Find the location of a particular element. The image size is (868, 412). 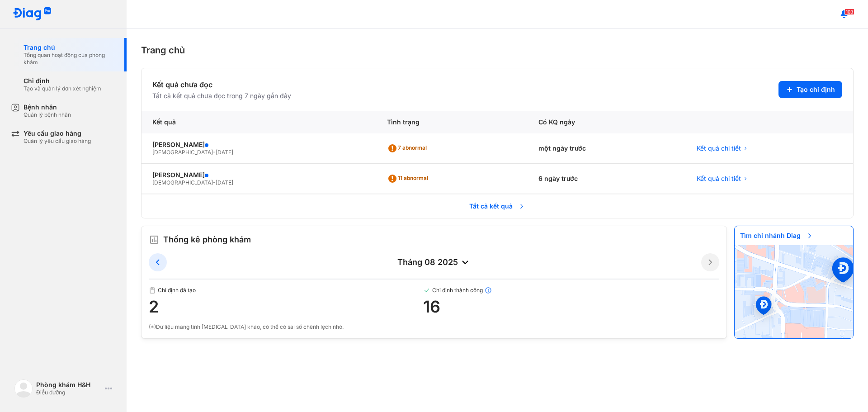

div: Yêu cầu giao hàng is located at coordinates (57, 134).